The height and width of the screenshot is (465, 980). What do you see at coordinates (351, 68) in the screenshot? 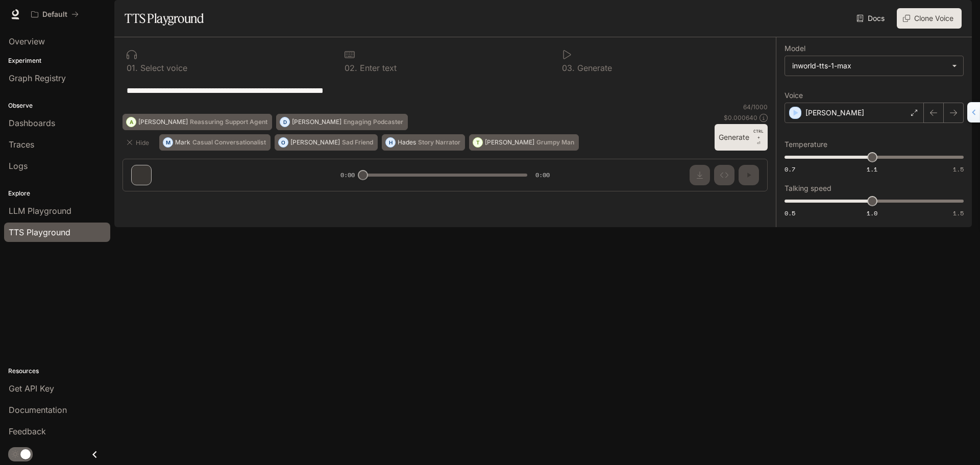
I see `p: 0 2 .` at bounding box center [351, 68].